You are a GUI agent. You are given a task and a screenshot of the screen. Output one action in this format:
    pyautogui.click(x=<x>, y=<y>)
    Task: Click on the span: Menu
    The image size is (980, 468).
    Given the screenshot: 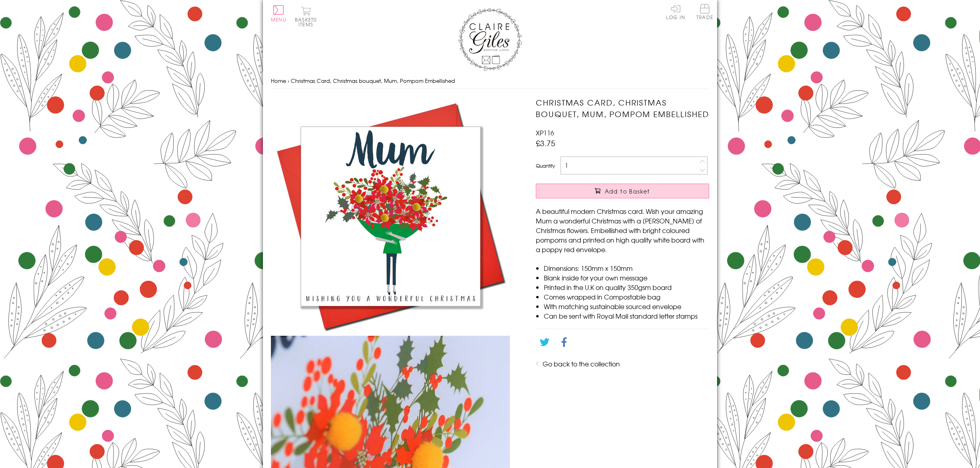 What is the action you would take?
    pyautogui.click(x=278, y=19)
    